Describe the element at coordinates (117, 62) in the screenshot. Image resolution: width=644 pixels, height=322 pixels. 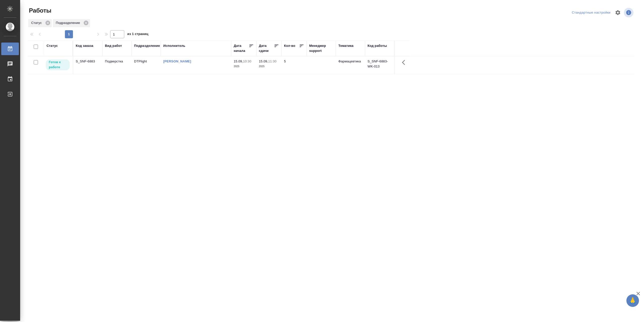
I see `p: Подверстка` at that location.